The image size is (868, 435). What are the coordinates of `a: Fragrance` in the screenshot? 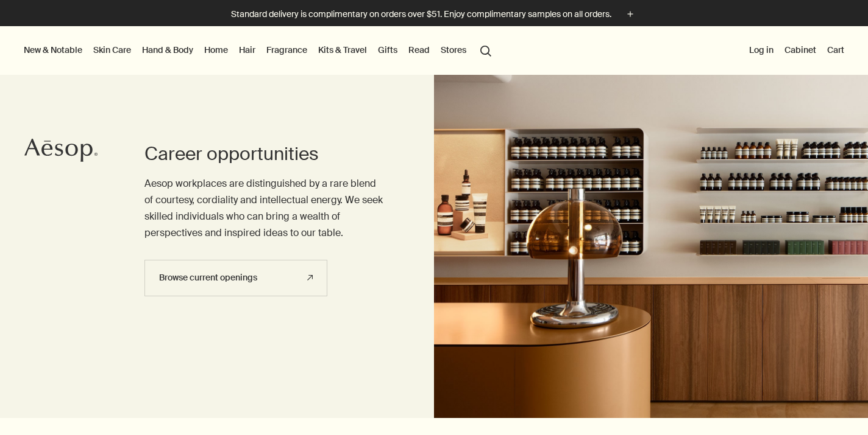 It's located at (286, 50).